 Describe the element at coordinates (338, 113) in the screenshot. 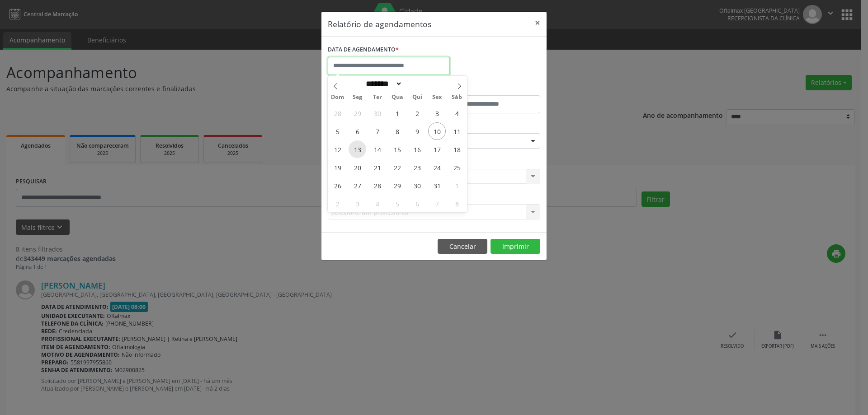

I see `span: Setembro 28, 2025` at that location.